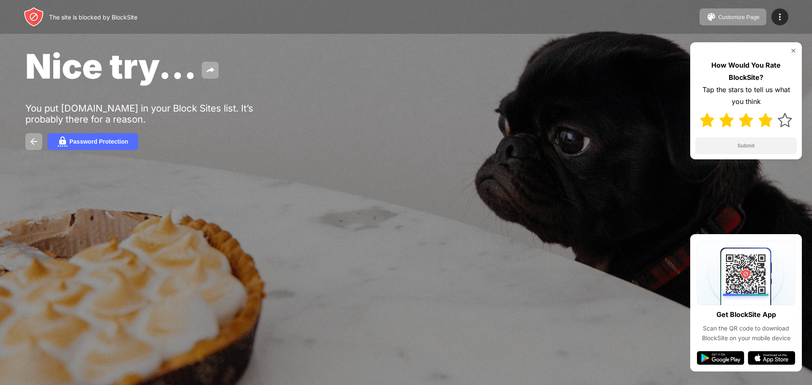 Image resolution: width=812 pixels, height=385 pixels. What do you see at coordinates (721, 358) in the screenshot?
I see `img: google-play.svg` at bounding box center [721, 358].